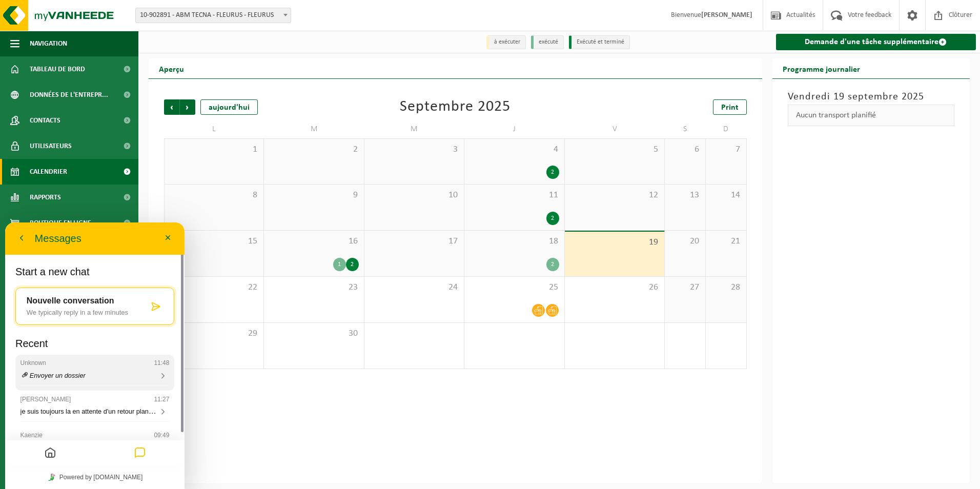 The image size is (980, 489). Describe the element at coordinates (90, 151) in the screenshot. I see `div: Unknown11:48Envoyer un dossier` at that location.